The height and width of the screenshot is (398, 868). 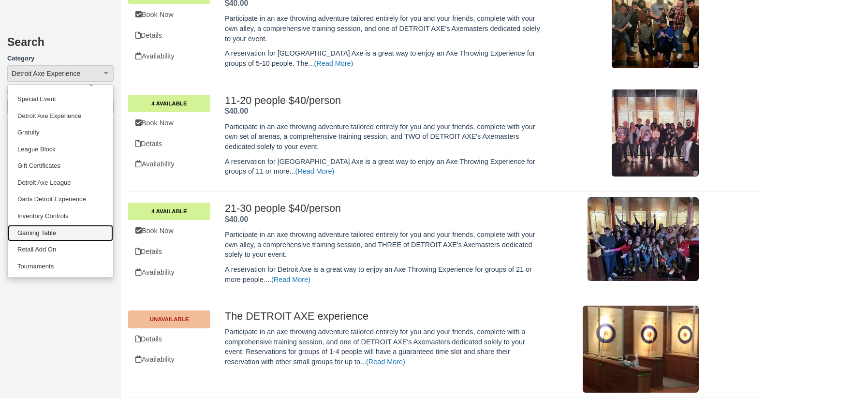 I want to click on a: Darts Detroit Experience, so click(x=61, y=199).